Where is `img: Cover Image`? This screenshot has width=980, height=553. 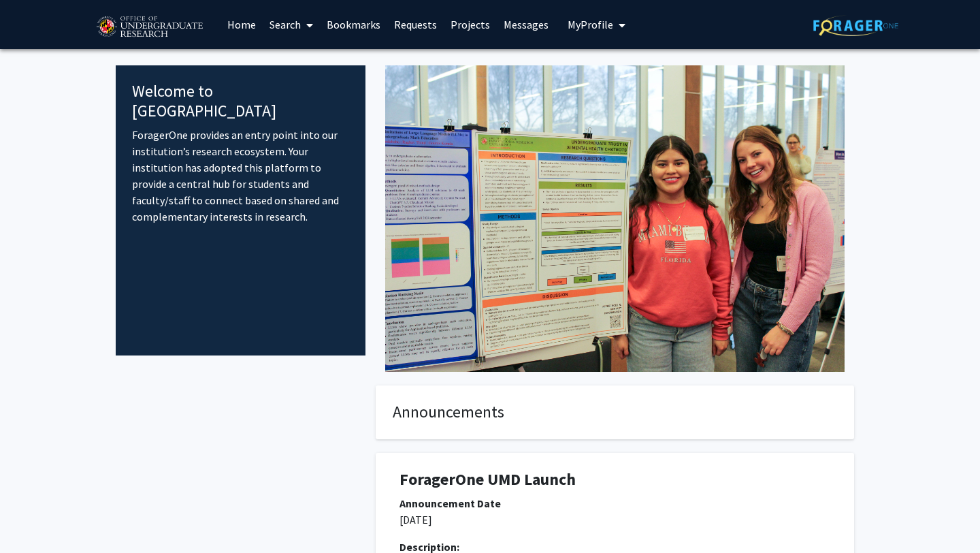
img: Cover Image is located at coordinates (614, 218).